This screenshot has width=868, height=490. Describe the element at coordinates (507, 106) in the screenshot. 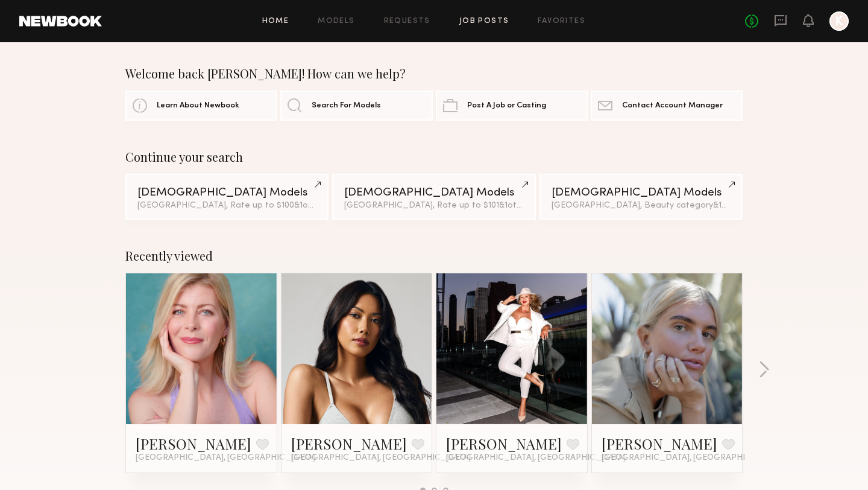

I see `span: Post A Job or Casting` at that location.